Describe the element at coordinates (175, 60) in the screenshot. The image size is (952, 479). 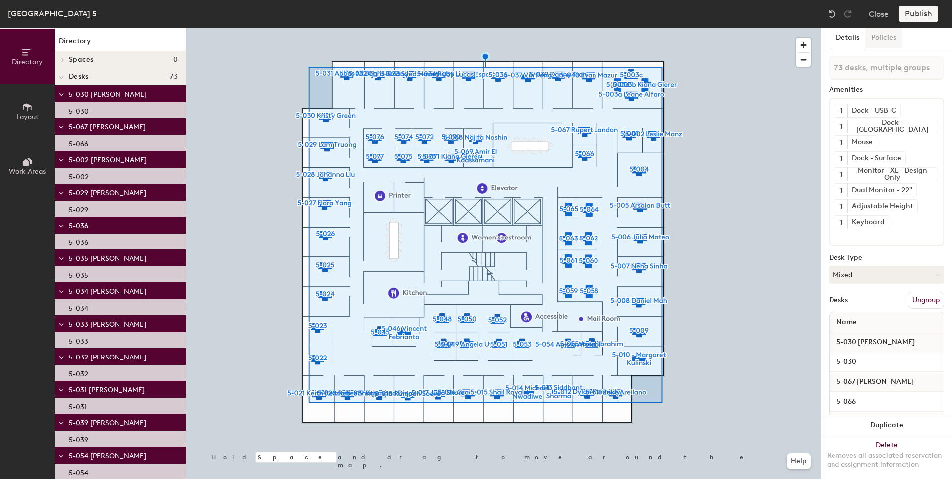
I see `span: 0` at that location.